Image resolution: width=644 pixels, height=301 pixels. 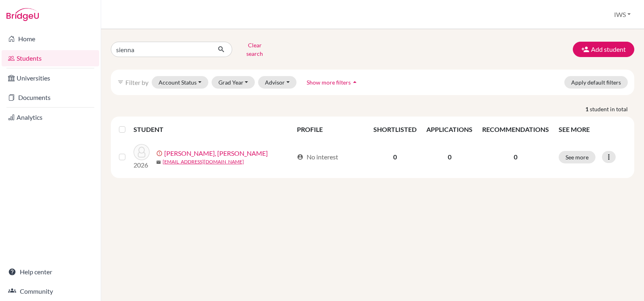 I want to click on span: mail, so click(x=159, y=162).